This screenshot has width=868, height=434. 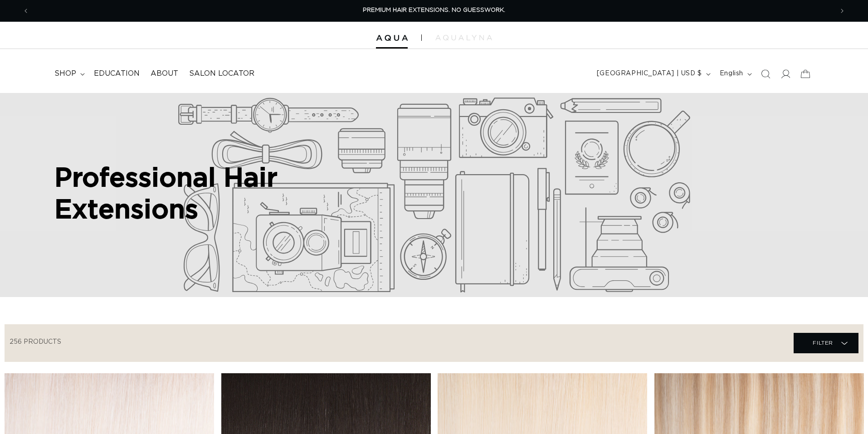 What do you see at coordinates (26, 11) in the screenshot?
I see `button: Previous announcement` at bounding box center [26, 11].